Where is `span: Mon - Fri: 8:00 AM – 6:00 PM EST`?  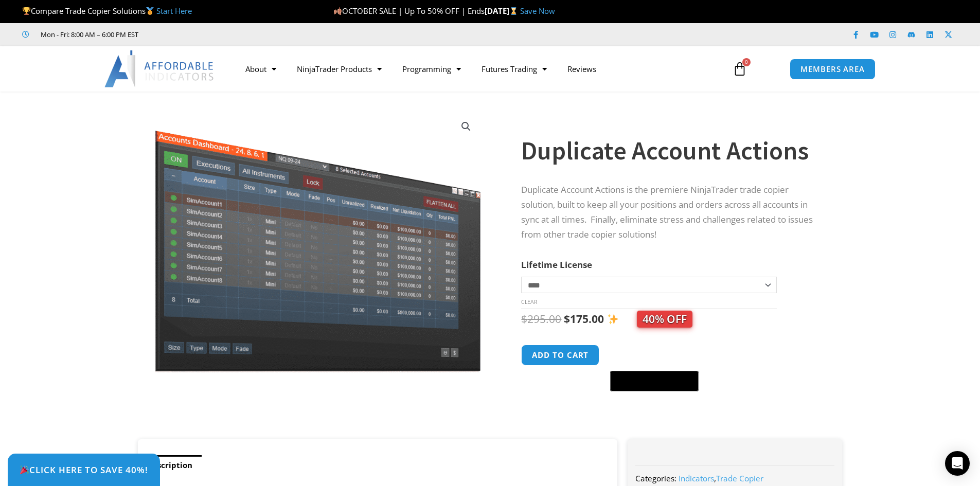 span: Mon - Fri: 8:00 AM – 6:00 PM EST is located at coordinates (88, 34).